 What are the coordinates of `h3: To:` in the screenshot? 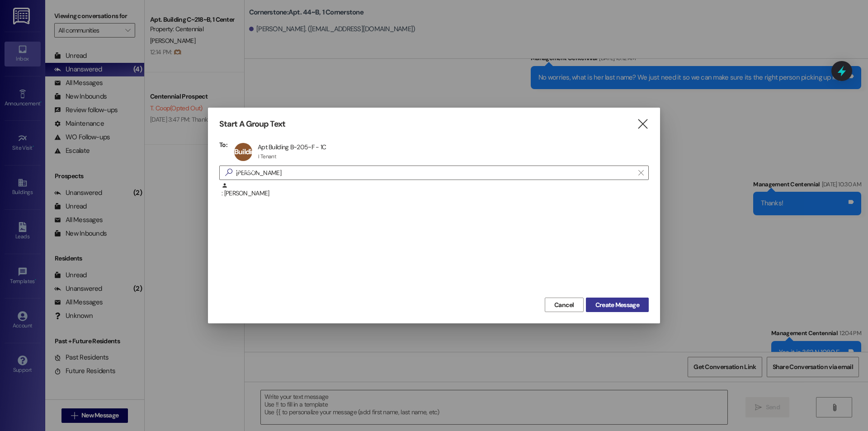 It's located at (223, 144).